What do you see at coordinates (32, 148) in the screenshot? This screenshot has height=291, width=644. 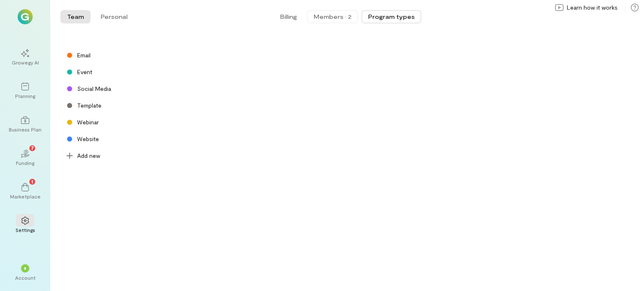 I see `span: 7` at bounding box center [32, 148].